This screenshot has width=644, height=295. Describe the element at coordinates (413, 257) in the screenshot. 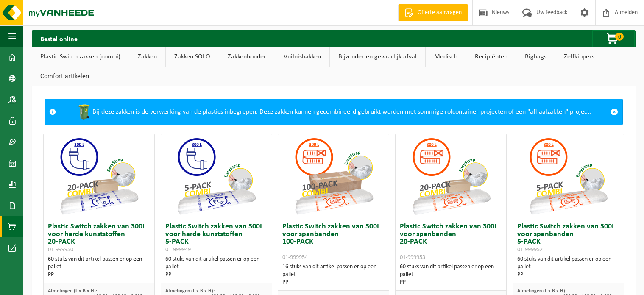

I see `span: 01-999953` at that location.